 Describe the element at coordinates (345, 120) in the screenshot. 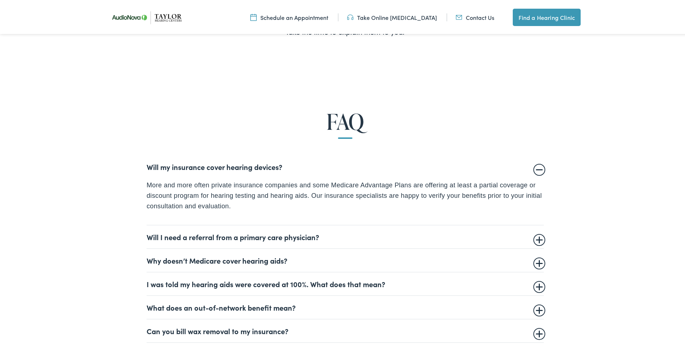

I see `h2: FAQ` at that location.